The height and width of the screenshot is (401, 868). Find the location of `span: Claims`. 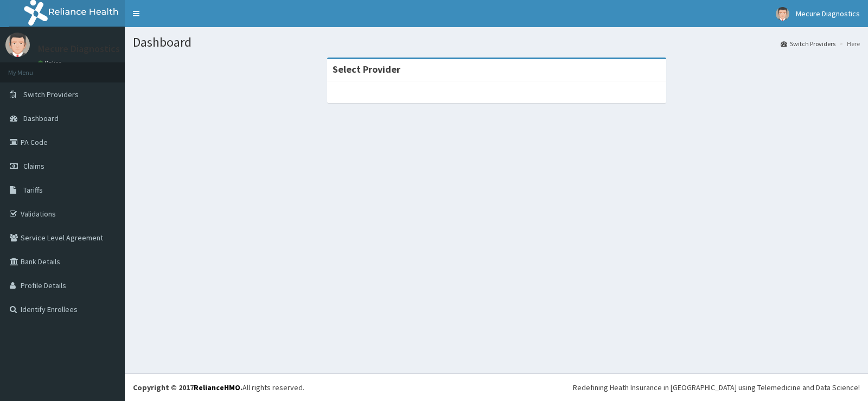

span: Claims is located at coordinates (34, 166).